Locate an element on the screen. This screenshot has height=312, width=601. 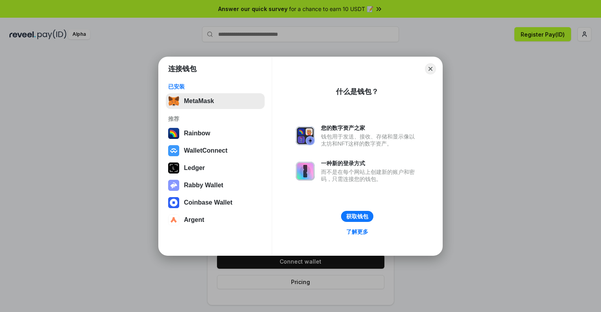
div: MetaMask is located at coordinates (199, 101).